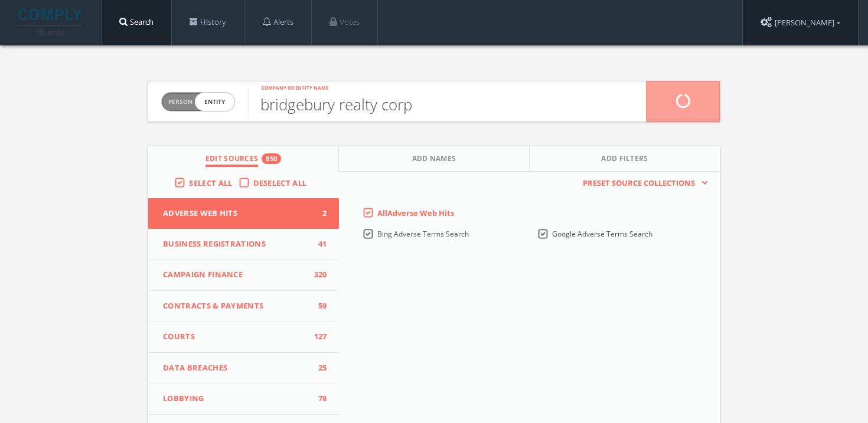  I want to click on span: Google Adverse Terms Search, so click(602, 234).